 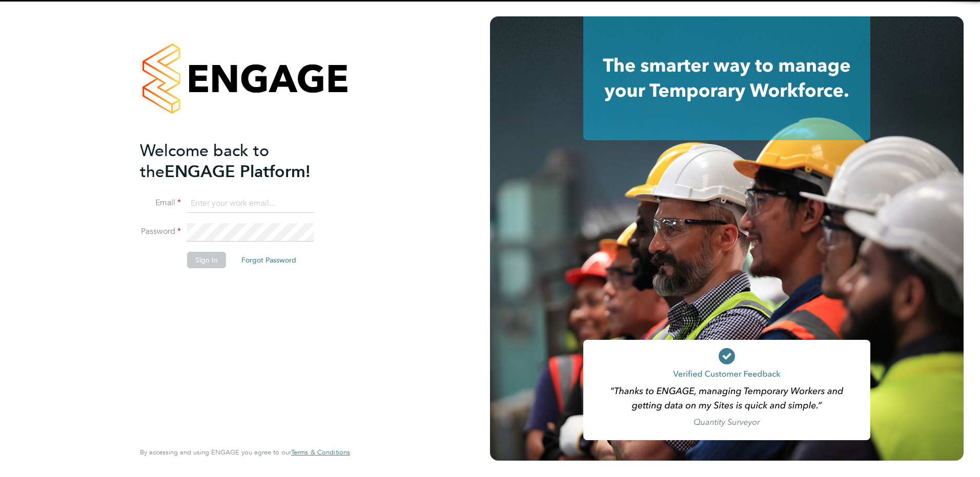 What do you see at coordinates (321, 453) in the screenshot?
I see `a: Terms & Conditions` at bounding box center [321, 453].